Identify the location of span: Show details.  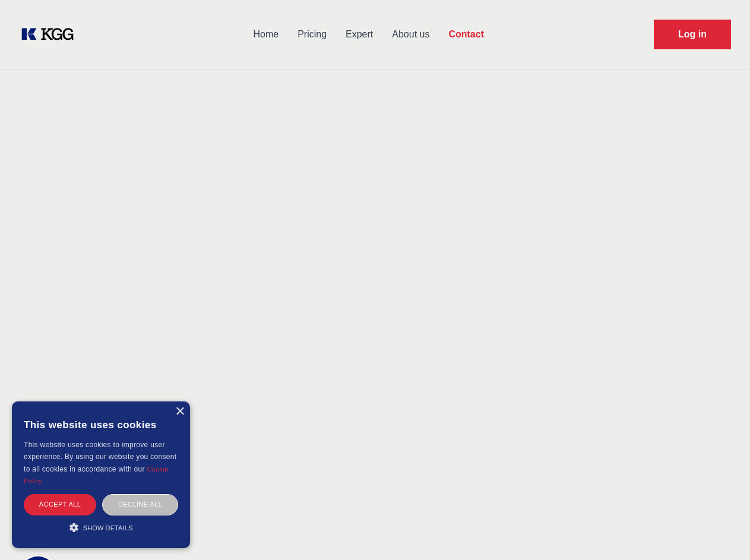
(108, 528).